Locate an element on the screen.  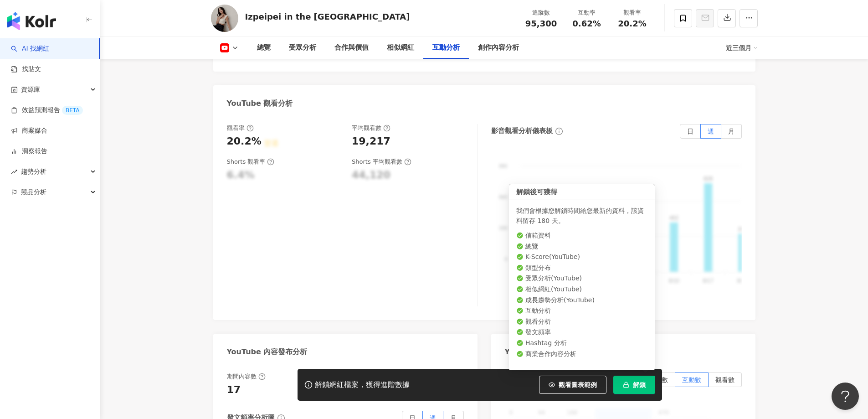
div: 解鎖網紅檔案，獲得進階數據 is located at coordinates (362, 385).